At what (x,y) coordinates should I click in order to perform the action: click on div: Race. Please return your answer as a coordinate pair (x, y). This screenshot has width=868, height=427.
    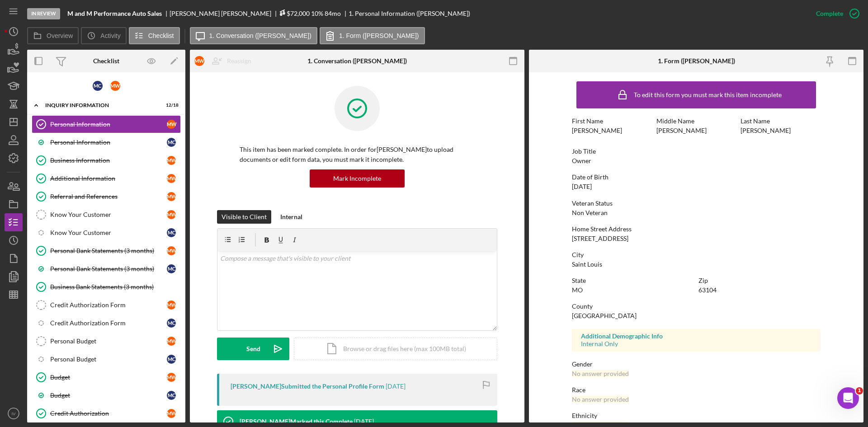
    Looking at the image, I should click on (696, 390).